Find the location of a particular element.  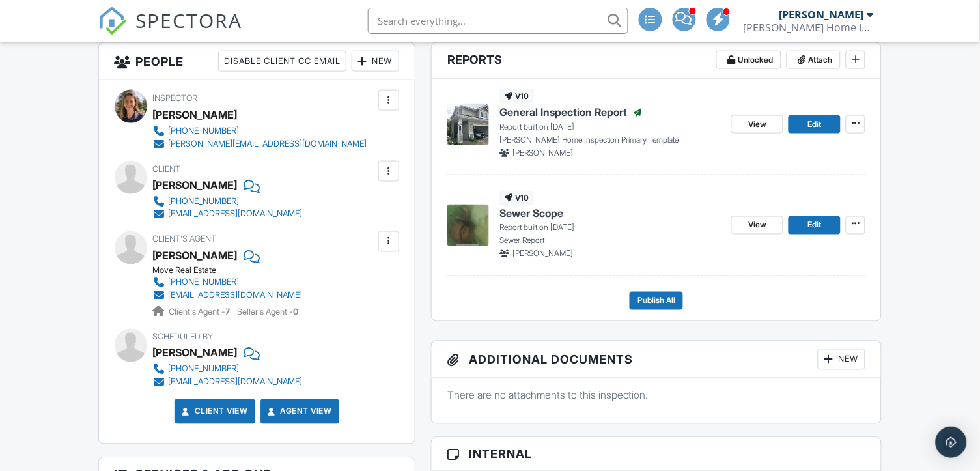

div: Murphy Home Inspection is located at coordinates (809, 28).